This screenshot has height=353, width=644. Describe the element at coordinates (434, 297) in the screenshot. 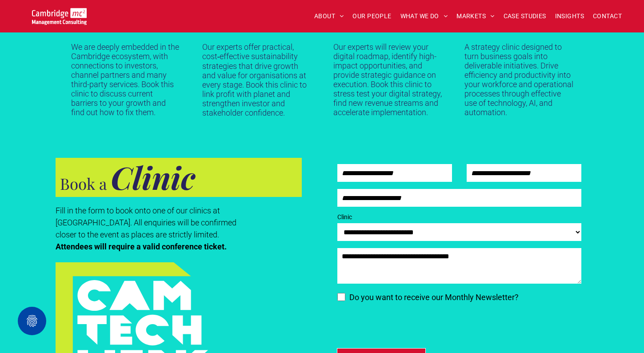

I see `span: Do you want to receive our Monthly Newsletter?` at that location.